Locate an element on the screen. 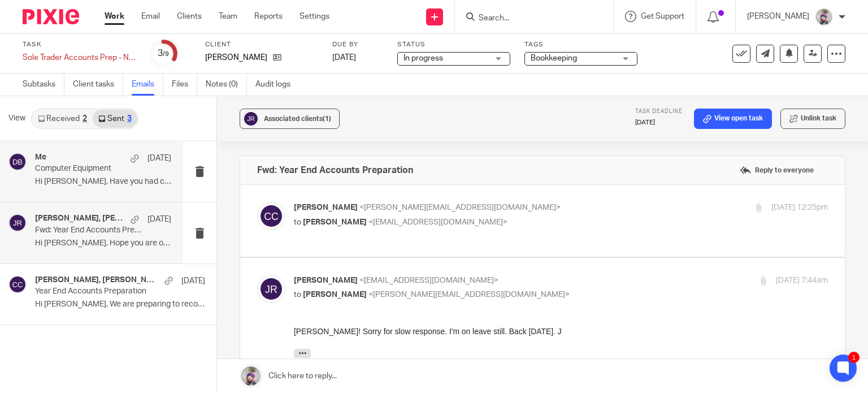  a: Audit logs is located at coordinates (277, 84).